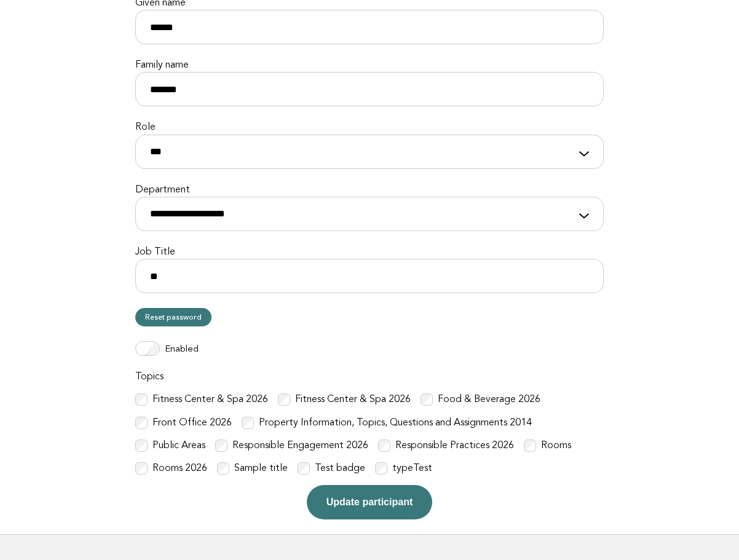 The image size is (739, 560). What do you see at coordinates (261, 469) in the screenshot?
I see `label: Sample title` at bounding box center [261, 469].